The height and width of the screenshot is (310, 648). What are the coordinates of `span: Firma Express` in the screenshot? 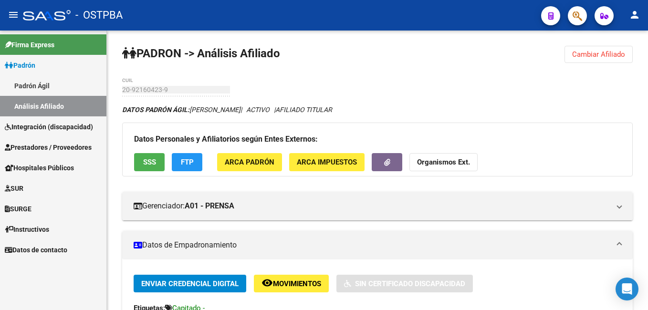 It's located at (30, 45).